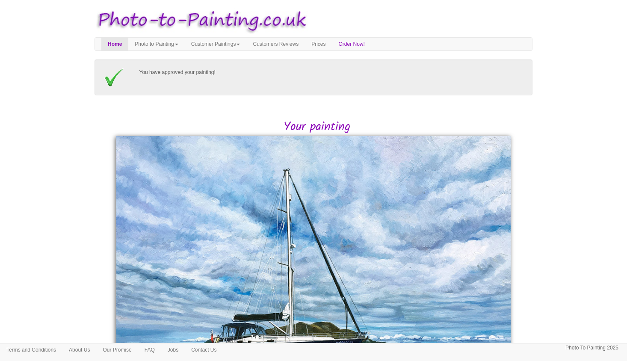 This screenshot has height=361, width=627. Describe the element at coordinates (592, 348) in the screenshot. I see `p: Photo To Painting 2025` at that location.